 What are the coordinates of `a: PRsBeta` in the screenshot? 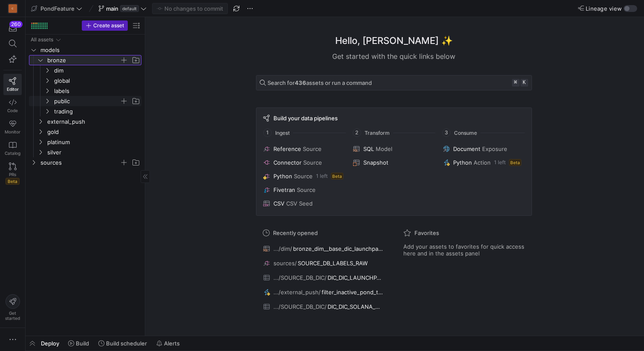 It's located at (12, 174).